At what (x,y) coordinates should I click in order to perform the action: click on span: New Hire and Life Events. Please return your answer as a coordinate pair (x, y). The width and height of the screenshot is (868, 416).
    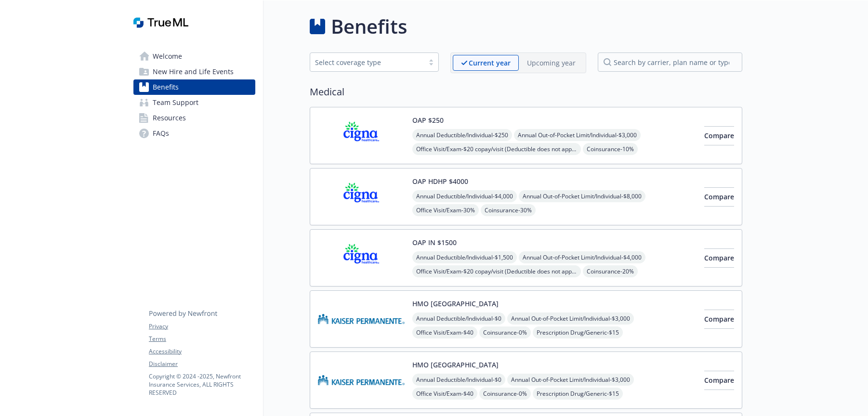
    Looking at the image, I should click on (193, 72).